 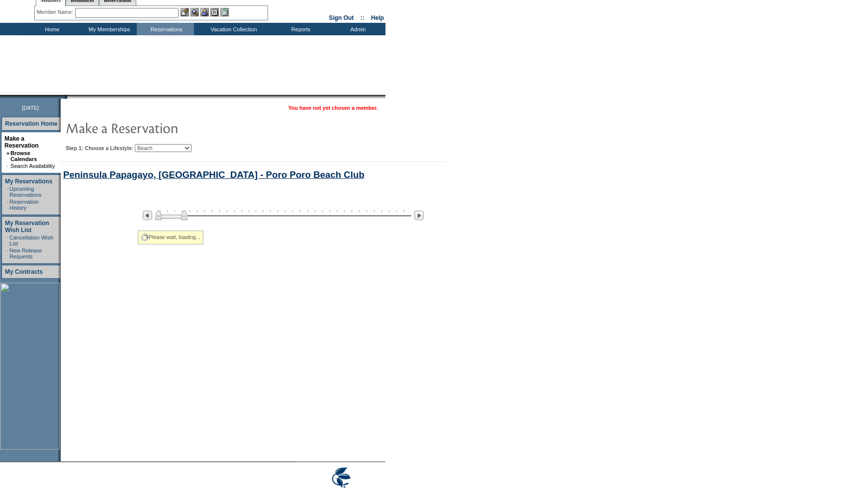 I want to click on a: Reservation Home, so click(x=31, y=124).